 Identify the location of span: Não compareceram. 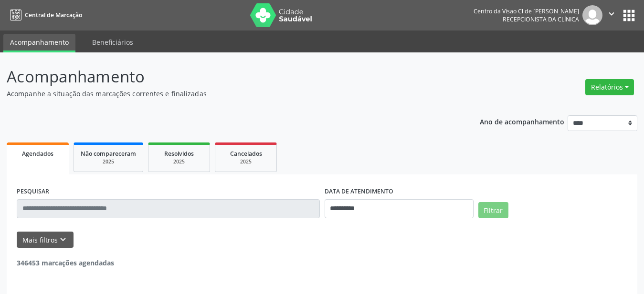
(108, 154).